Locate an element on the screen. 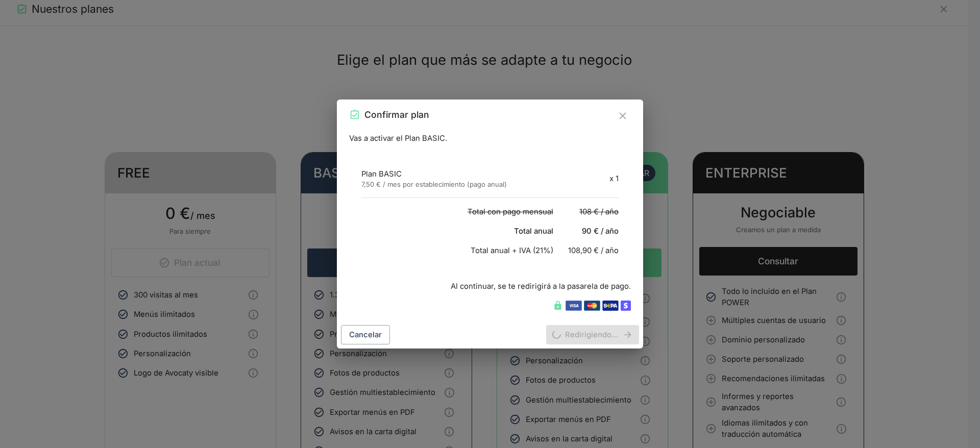 The width and height of the screenshot is (980, 448). p: Plan BASIC is located at coordinates (475, 174).